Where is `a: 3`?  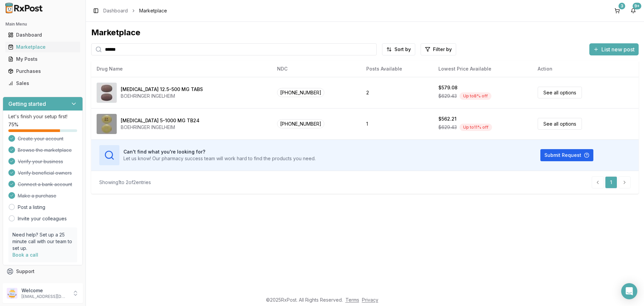 a: 3 is located at coordinates (617, 11).